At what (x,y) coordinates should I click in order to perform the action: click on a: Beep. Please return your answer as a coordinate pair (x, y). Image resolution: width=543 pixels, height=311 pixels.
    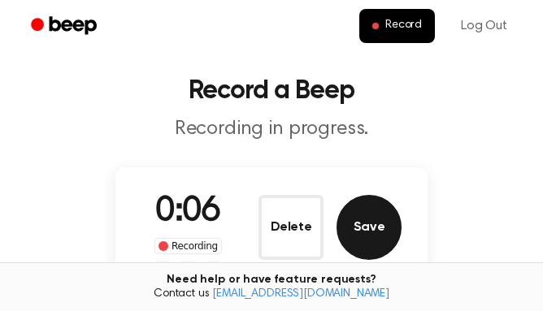
    Looking at the image, I should click on (65, 26).